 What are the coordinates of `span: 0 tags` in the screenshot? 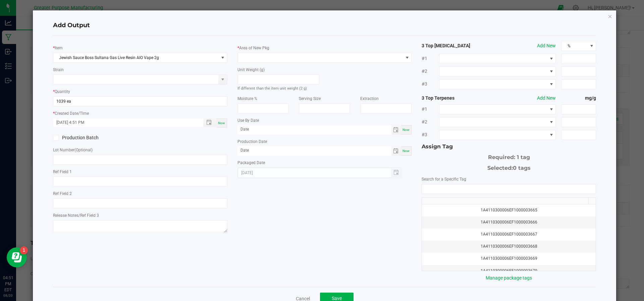 It's located at (522, 168).